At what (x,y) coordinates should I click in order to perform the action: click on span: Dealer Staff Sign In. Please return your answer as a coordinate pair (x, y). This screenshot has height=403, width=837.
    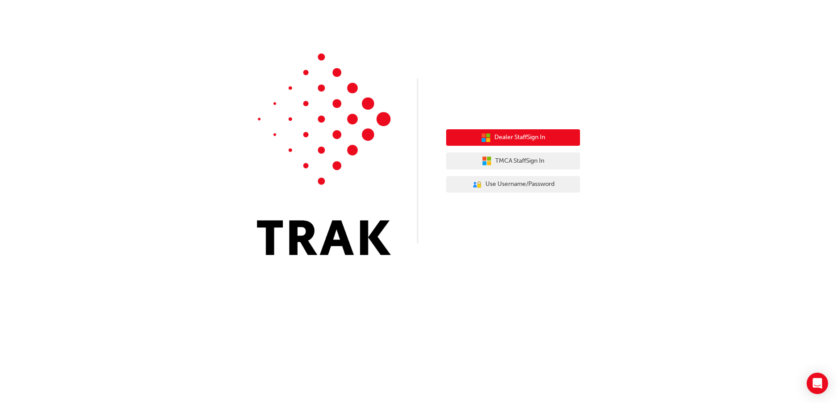
    Looking at the image, I should click on (520, 137).